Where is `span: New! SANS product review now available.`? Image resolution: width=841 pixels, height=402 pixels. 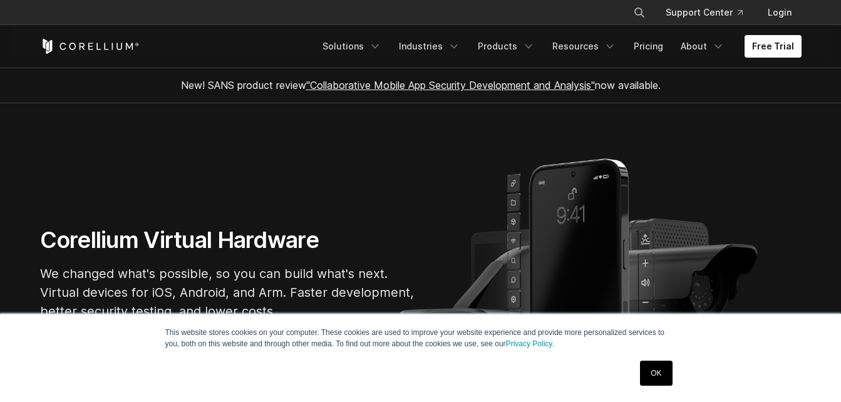
span: New! SANS product review now available. is located at coordinates (421, 85).